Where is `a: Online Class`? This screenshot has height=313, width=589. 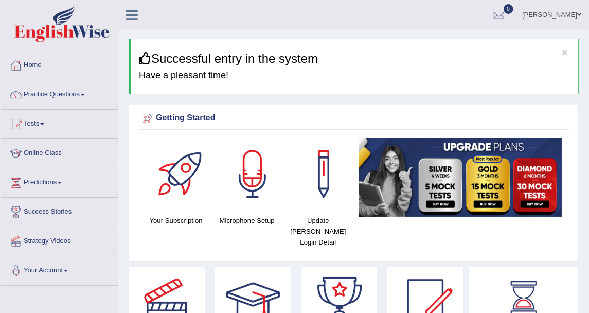 a: Online Class is located at coordinates (59, 152).